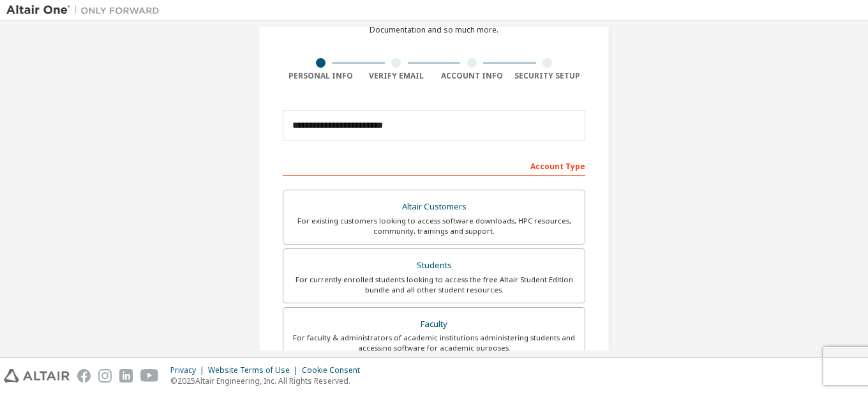 The width and height of the screenshot is (868, 394). Describe the element at coordinates (126, 375) in the screenshot. I see `img: linkedin.svg` at that location.